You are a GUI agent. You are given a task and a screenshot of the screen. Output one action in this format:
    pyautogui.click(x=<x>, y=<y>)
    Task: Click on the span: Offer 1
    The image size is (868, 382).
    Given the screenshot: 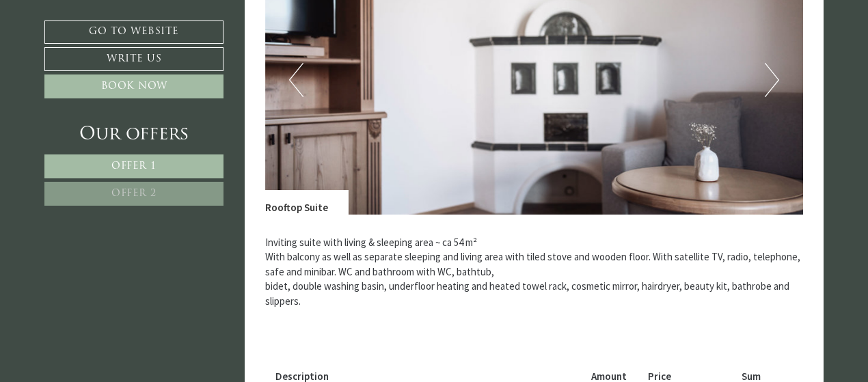 What is the action you would take?
    pyautogui.click(x=134, y=166)
    